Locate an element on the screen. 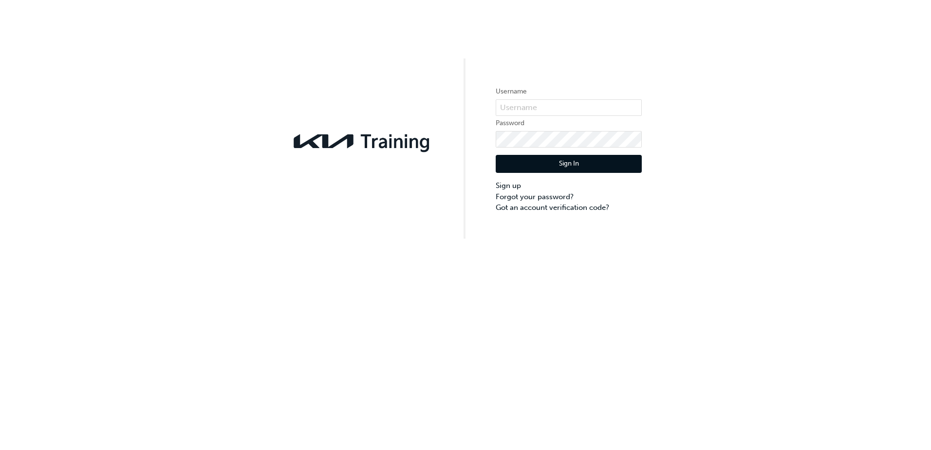  input: Username is located at coordinates (569, 108).